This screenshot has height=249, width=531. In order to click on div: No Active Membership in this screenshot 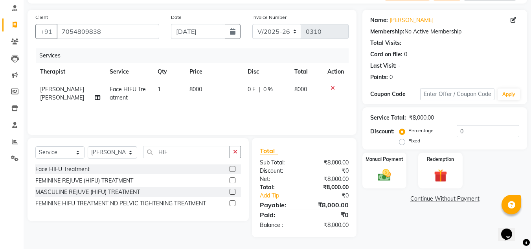, I will do `click(445, 31)`.